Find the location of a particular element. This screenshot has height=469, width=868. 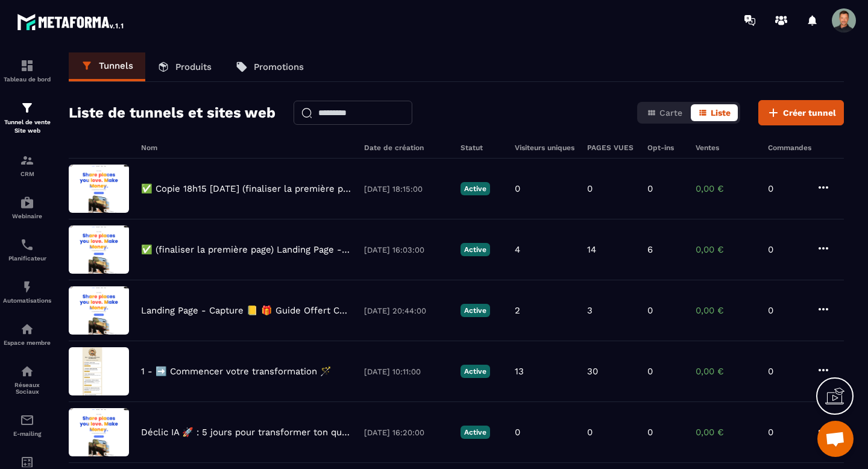

p: 3 is located at coordinates (590, 310).